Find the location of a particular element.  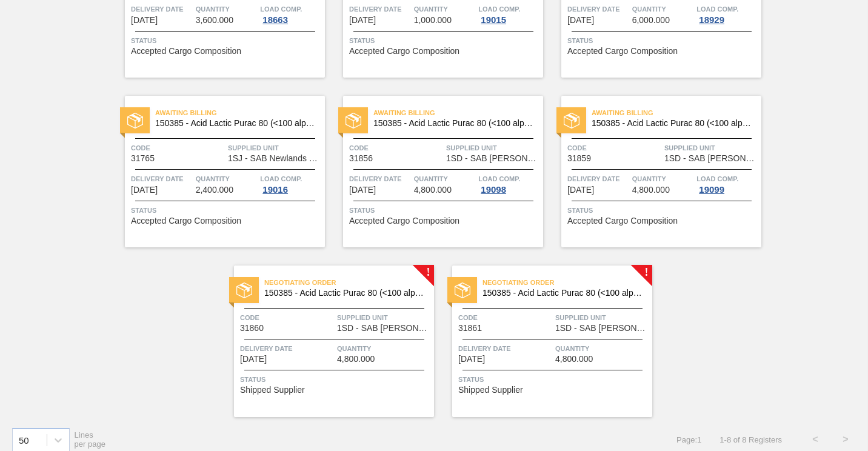

div: 19099 is located at coordinates (712, 190).